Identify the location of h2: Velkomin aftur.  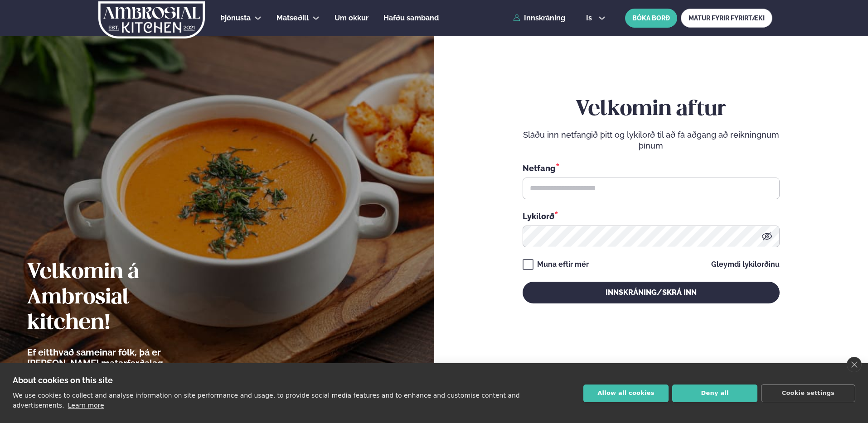
(651, 110).